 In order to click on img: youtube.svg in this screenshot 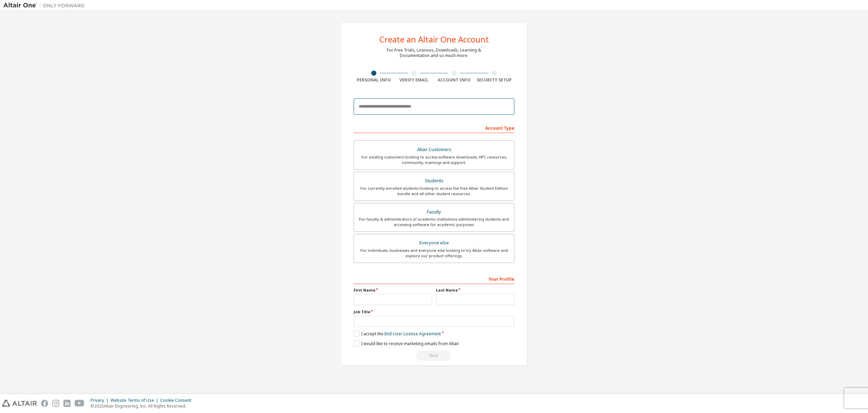, I will do `click(80, 404)`.